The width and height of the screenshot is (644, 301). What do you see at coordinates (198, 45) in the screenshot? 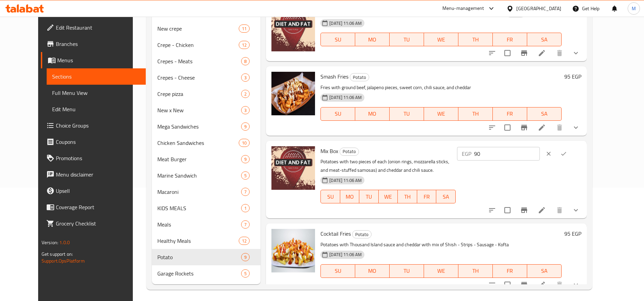
I see `div: Crepe - Chicken` at bounding box center [198, 45].